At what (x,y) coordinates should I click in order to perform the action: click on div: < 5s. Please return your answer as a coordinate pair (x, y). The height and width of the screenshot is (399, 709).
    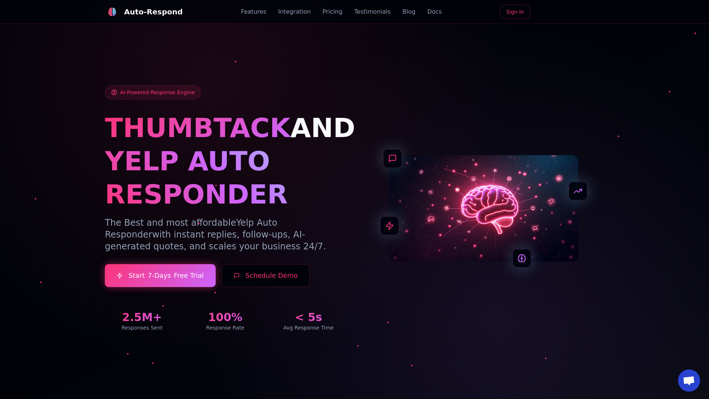
    Looking at the image, I should click on (308, 317).